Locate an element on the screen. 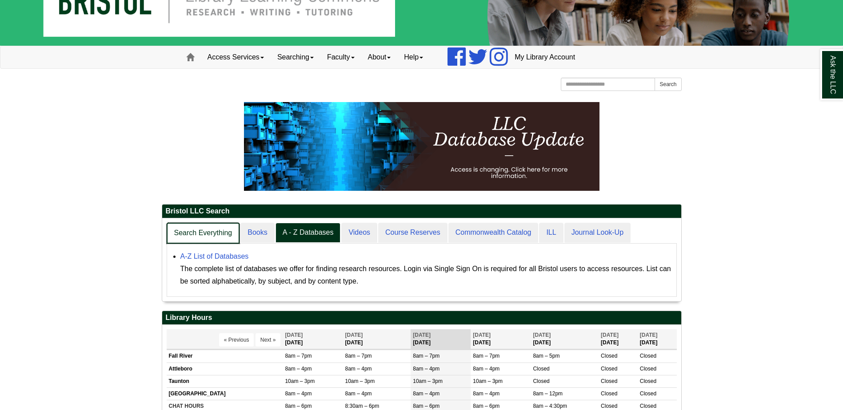 The image size is (843, 410). a: About is located at coordinates (379, 57).